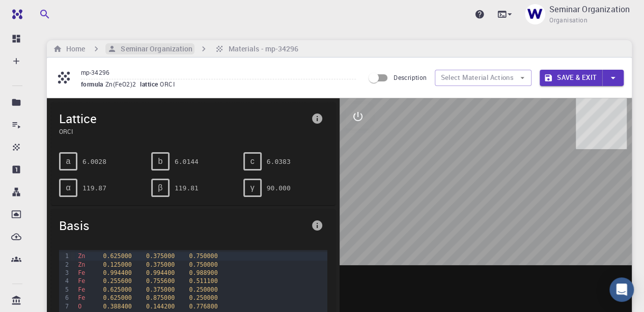 This screenshot has width=644, height=312. I want to click on span: 0.988900, so click(203, 273).